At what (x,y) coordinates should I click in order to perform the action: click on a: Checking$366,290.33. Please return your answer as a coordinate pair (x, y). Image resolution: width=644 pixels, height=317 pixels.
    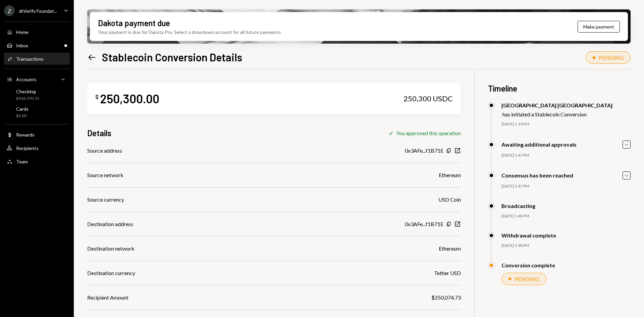
    Looking at the image, I should click on (37, 95).